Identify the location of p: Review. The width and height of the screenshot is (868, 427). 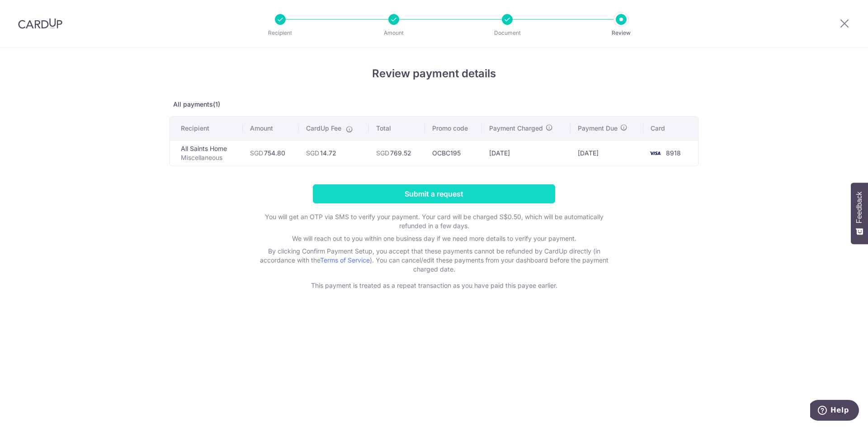
(621, 33).